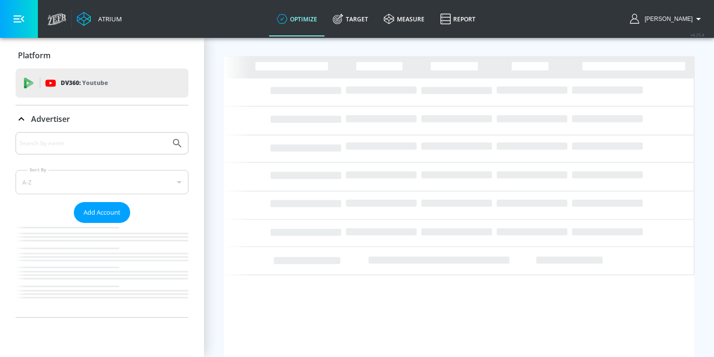  What do you see at coordinates (297, 19) in the screenshot?
I see `a: optimize` at bounding box center [297, 19].